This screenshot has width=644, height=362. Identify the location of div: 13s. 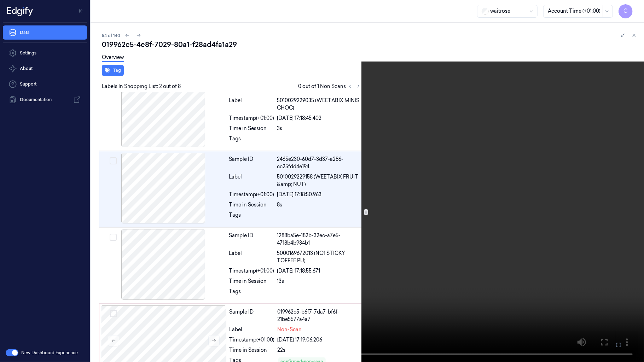
(319, 281).